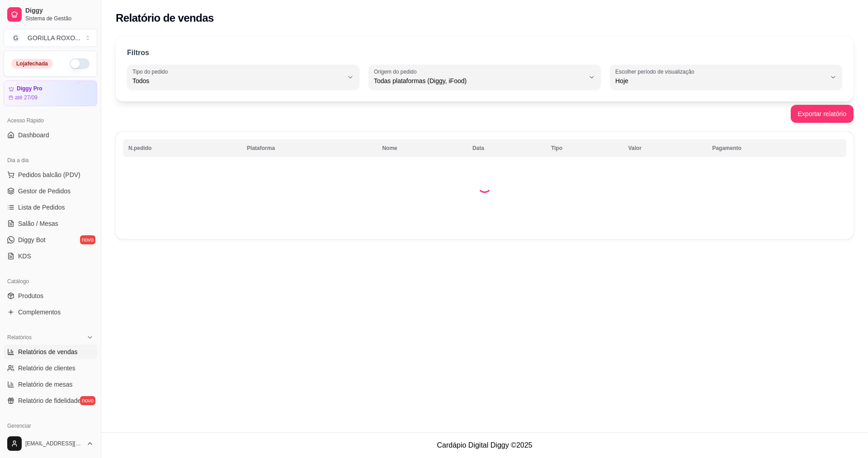  I want to click on div: GORILLA ROXO ..., so click(54, 38).